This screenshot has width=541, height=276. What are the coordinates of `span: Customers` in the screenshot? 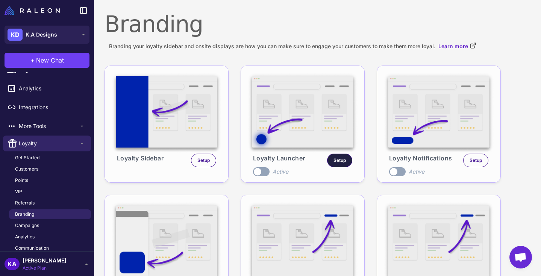 It's located at (27, 169).